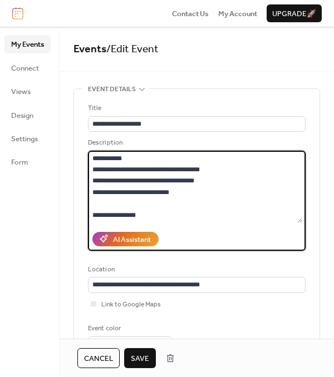 Image resolution: width=334 pixels, height=377 pixels. Describe the element at coordinates (27, 138) in the screenshot. I see `a: Settings` at that location.